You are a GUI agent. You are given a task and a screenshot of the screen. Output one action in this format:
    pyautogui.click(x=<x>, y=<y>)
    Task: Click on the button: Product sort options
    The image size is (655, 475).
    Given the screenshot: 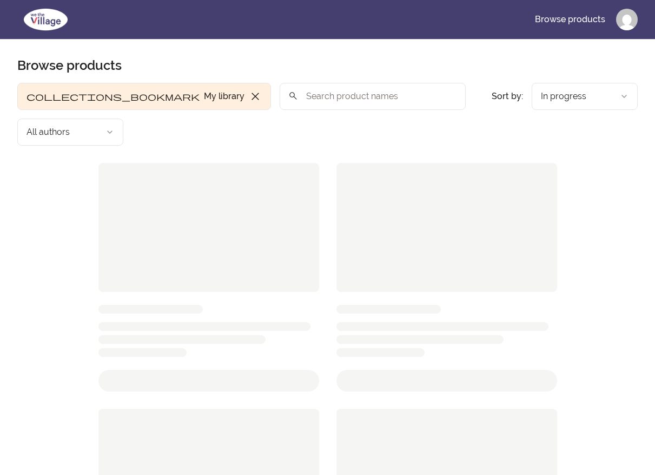 What is the action you would take?
    pyautogui.click(x=585, y=96)
    